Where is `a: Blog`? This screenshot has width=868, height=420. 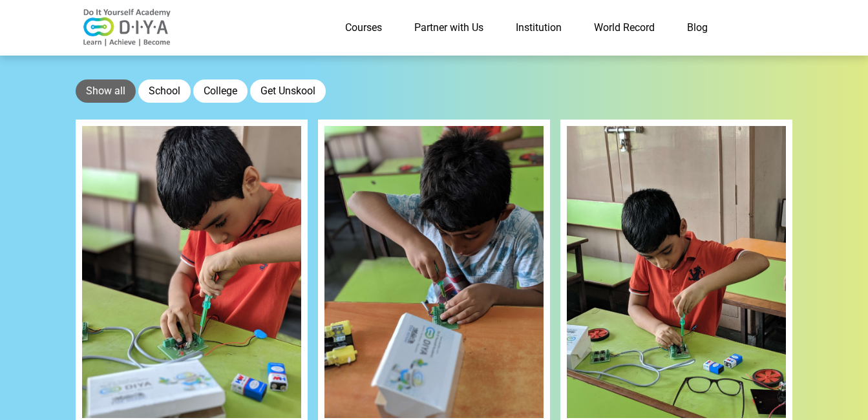 a: Blog is located at coordinates (697, 28).